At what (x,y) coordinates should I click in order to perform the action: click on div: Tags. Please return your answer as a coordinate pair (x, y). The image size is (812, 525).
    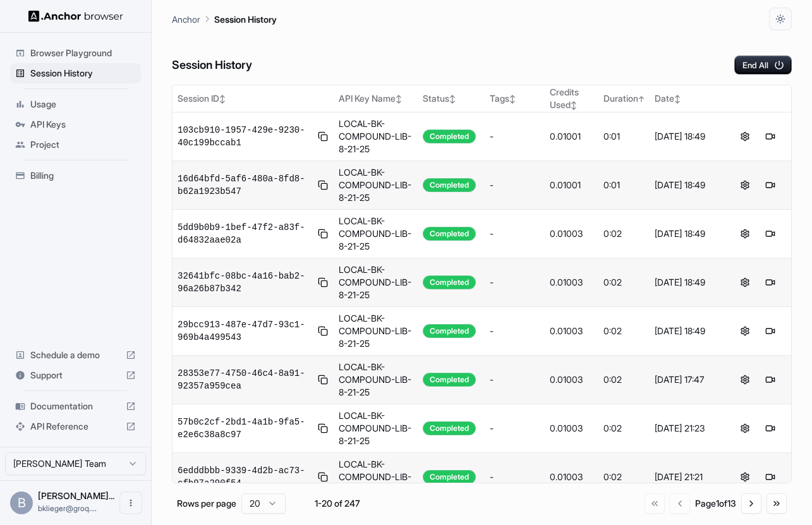
    Looking at the image, I should click on (514, 98).